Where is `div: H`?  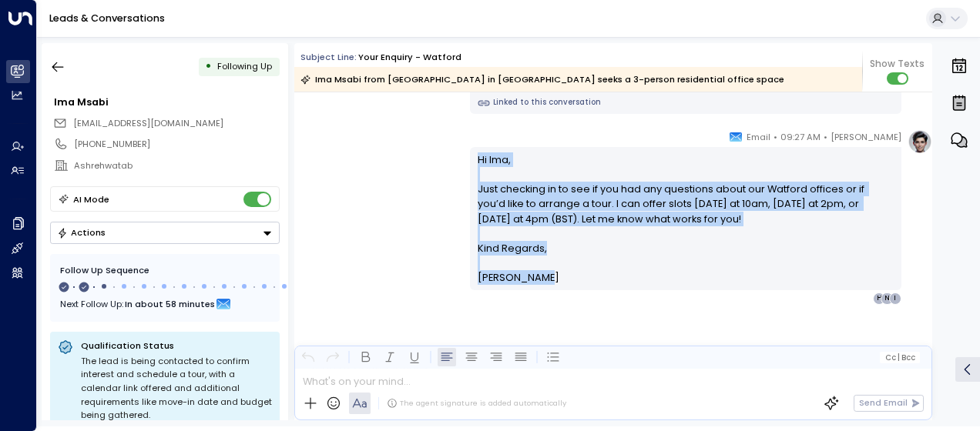 div: H is located at coordinates (879, 299).